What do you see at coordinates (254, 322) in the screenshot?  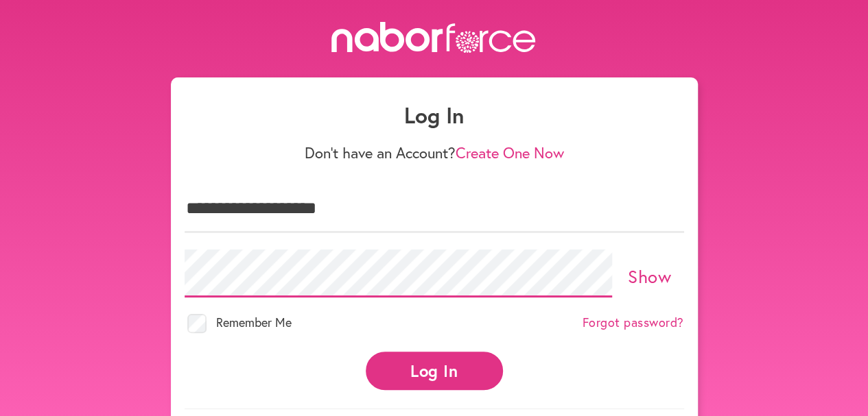 I see `span: Remember Me` at bounding box center [254, 322].